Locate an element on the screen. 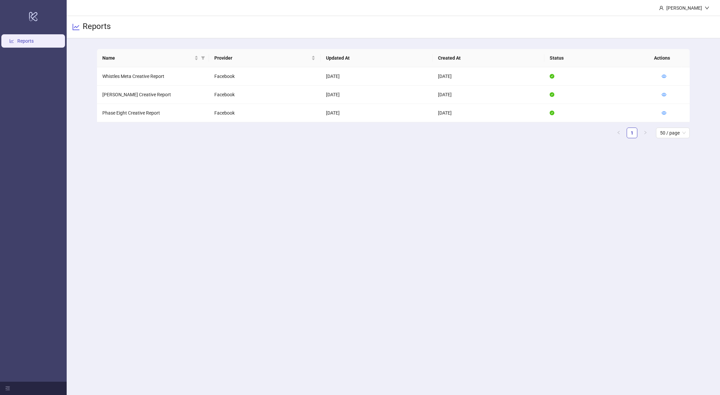 The image size is (720, 395). span: line-chart is located at coordinates (76, 27).